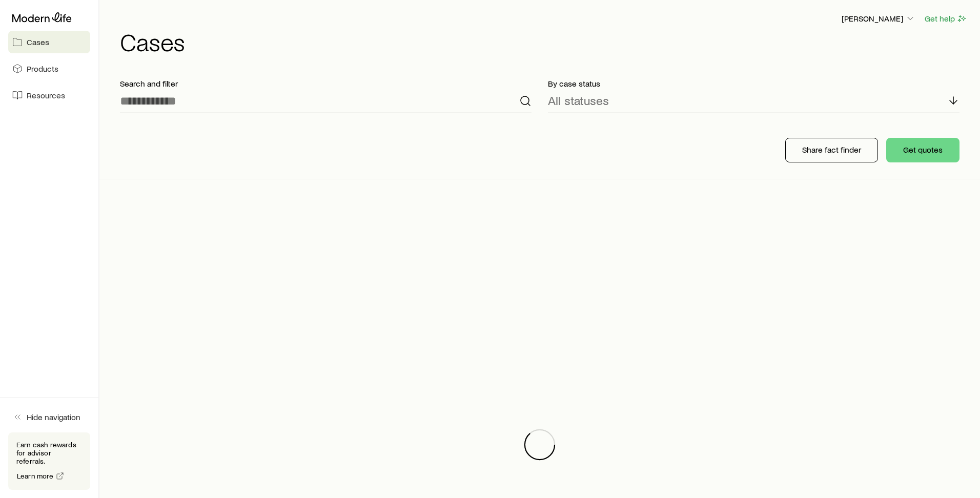 The image size is (980, 498). What do you see at coordinates (45, 95) in the screenshot?
I see `span: Resources` at bounding box center [45, 95].